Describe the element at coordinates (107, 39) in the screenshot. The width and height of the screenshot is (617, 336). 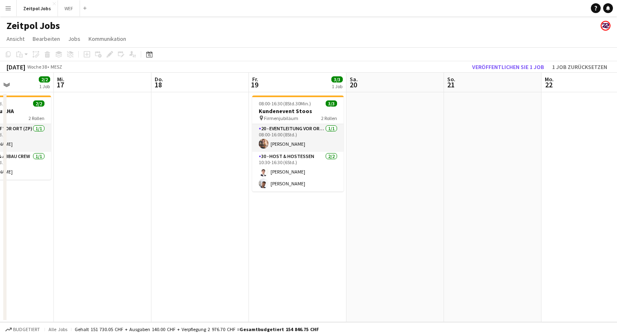
I see `a: Kommunikation` at that location.